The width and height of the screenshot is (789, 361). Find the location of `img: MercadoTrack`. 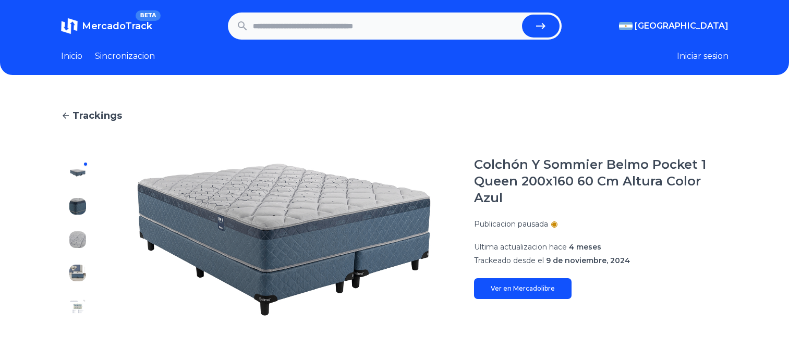

img: MercadoTrack is located at coordinates (69, 26).